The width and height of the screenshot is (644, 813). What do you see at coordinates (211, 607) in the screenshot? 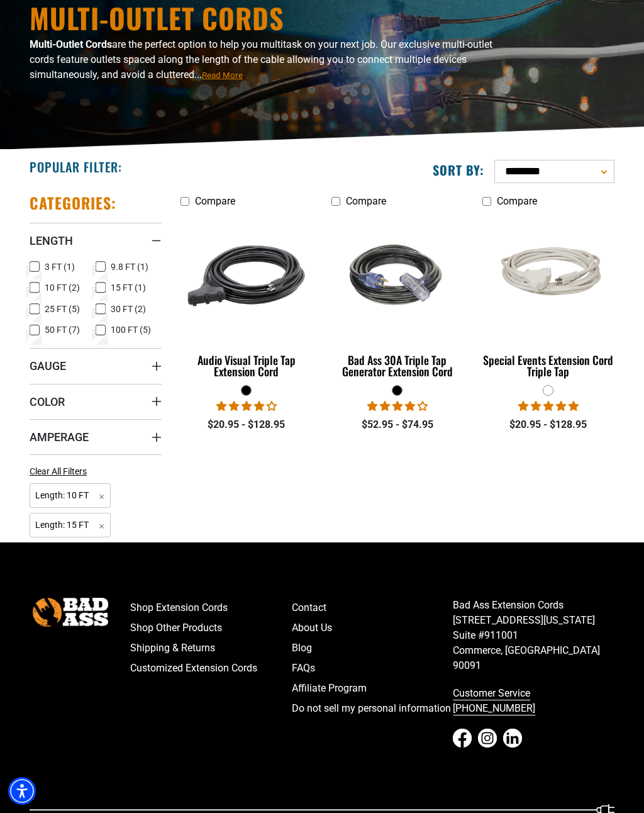
I see `a: Shop Extension Cords` at bounding box center [211, 607].